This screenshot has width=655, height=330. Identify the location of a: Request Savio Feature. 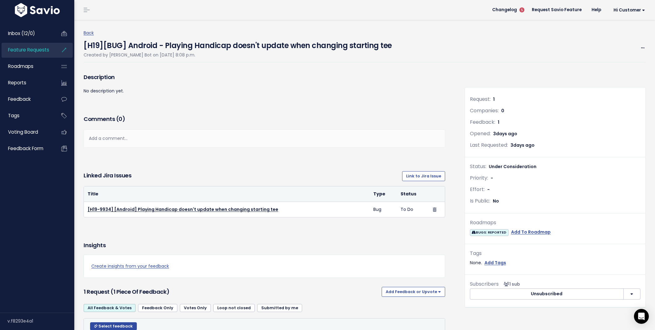
(557, 10).